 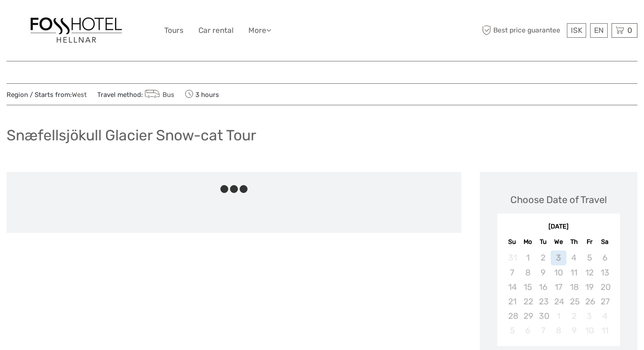 What do you see at coordinates (513, 302) in the screenshot?
I see `div: Not available Sunday, September 21st, 2025` at bounding box center [513, 302].